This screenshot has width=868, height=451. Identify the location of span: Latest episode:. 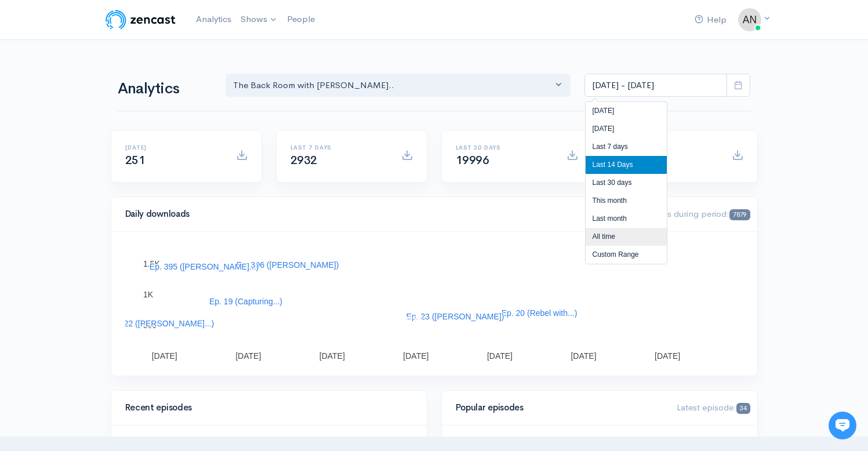
(713, 407).